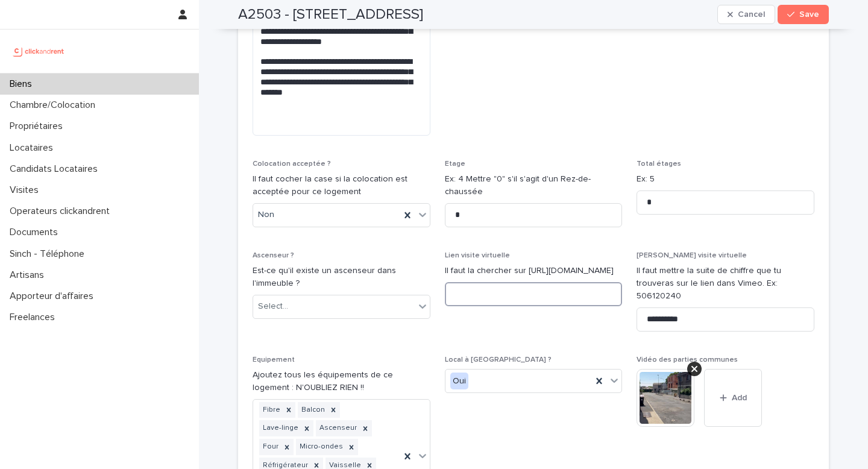 This screenshot has width=868, height=469. What do you see at coordinates (49, 254) in the screenshot?
I see `p: Sinch - Téléphone` at bounding box center [49, 254].